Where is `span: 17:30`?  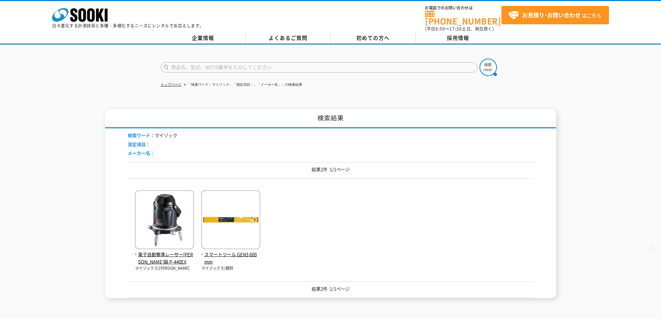
span: 17:30 is located at coordinates (456, 29).